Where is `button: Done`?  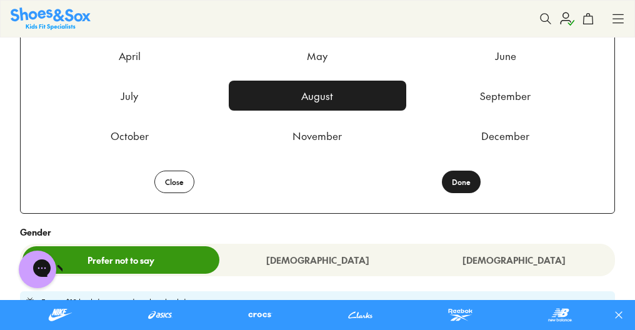
button: Done is located at coordinates (461, 182).